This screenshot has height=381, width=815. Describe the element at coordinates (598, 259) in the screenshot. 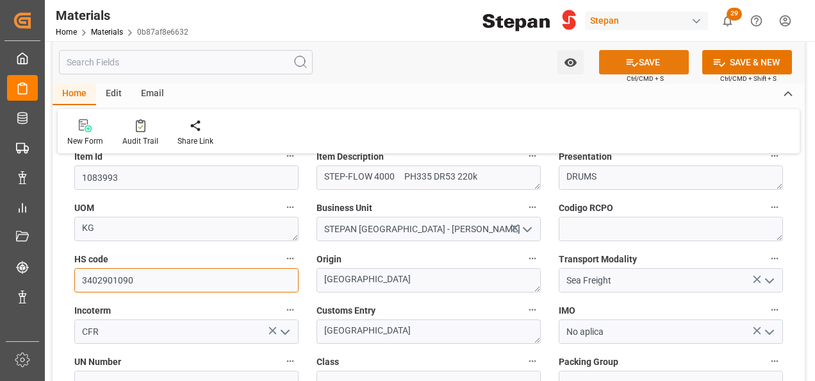

I see `span: Transport Modality` at that location.